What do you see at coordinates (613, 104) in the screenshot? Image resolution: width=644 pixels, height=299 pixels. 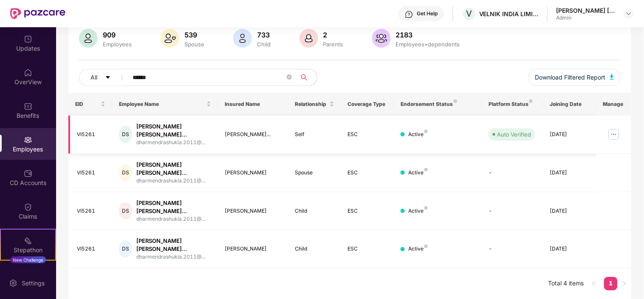 I see `th: Manage` at bounding box center [613, 104].